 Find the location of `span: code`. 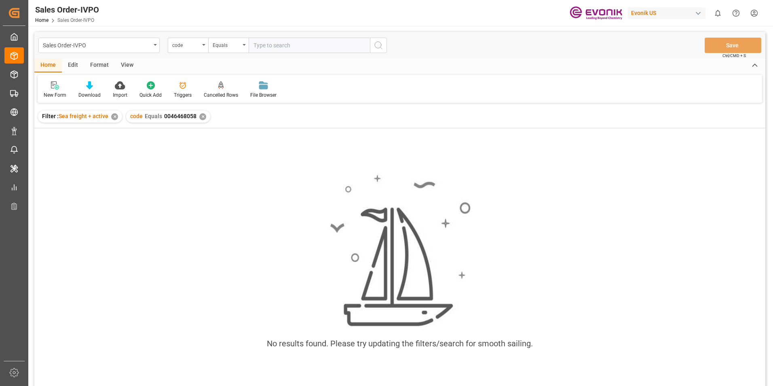

span: code is located at coordinates (136, 116).